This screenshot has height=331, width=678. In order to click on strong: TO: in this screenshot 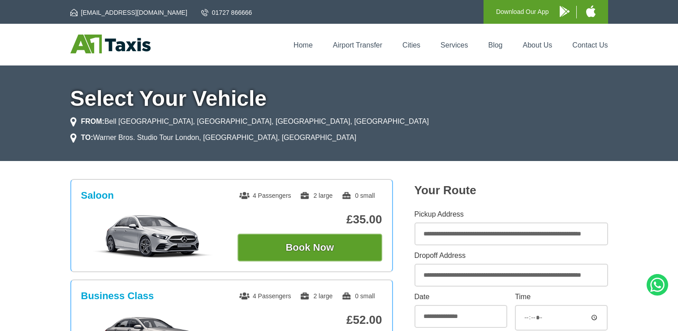, I will do `click(87, 137)`.